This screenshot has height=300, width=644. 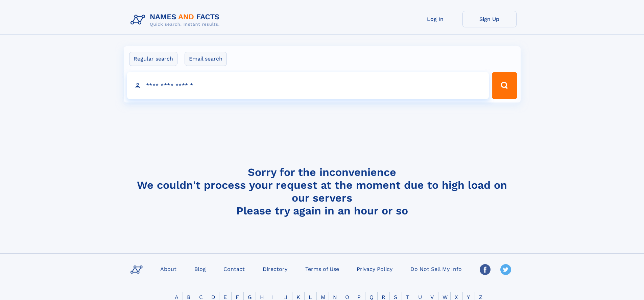 What do you see at coordinates (168, 268) in the screenshot?
I see `a: About` at bounding box center [168, 268].